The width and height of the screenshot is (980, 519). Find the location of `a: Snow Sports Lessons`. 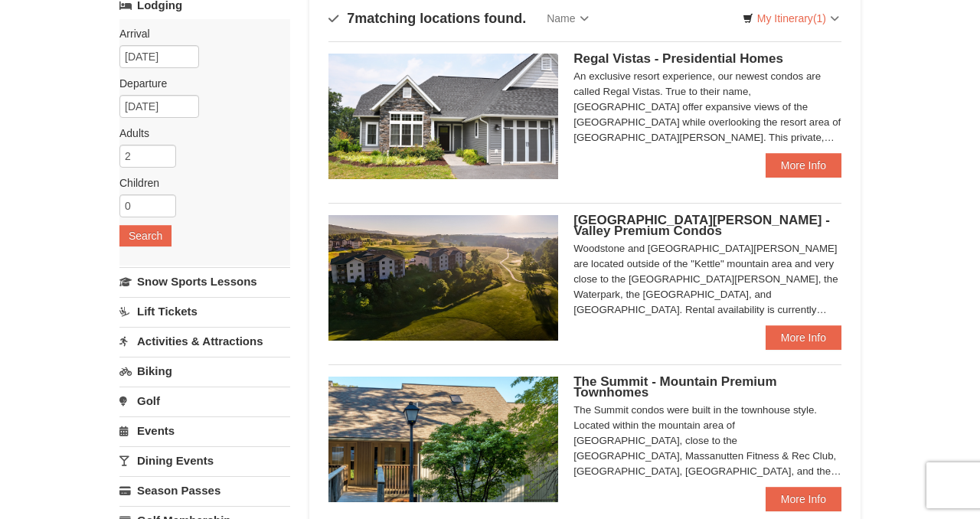

a: Snow Sports Lessons is located at coordinates (204, 281).